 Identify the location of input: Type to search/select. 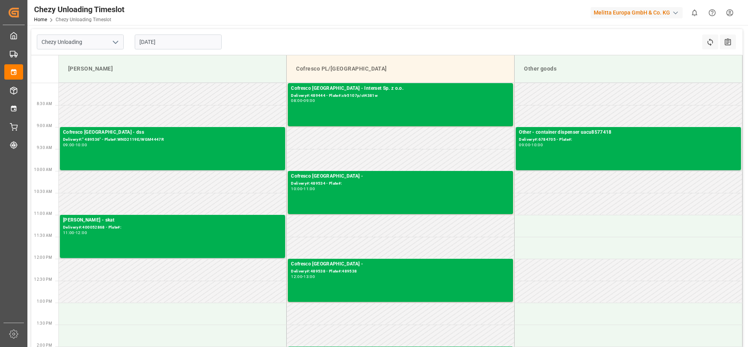
(80, 42).